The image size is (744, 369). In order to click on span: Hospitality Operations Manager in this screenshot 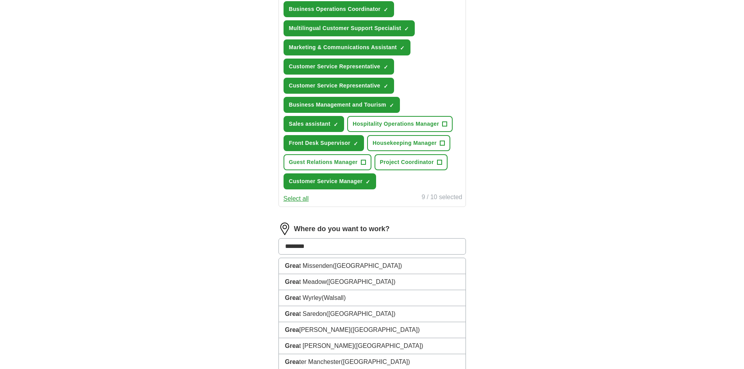, I will do `click(396, 124)`.